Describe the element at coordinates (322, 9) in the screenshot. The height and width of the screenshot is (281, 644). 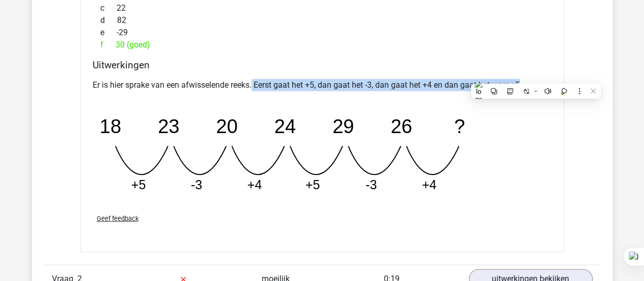
I see `div: 22` at that location.